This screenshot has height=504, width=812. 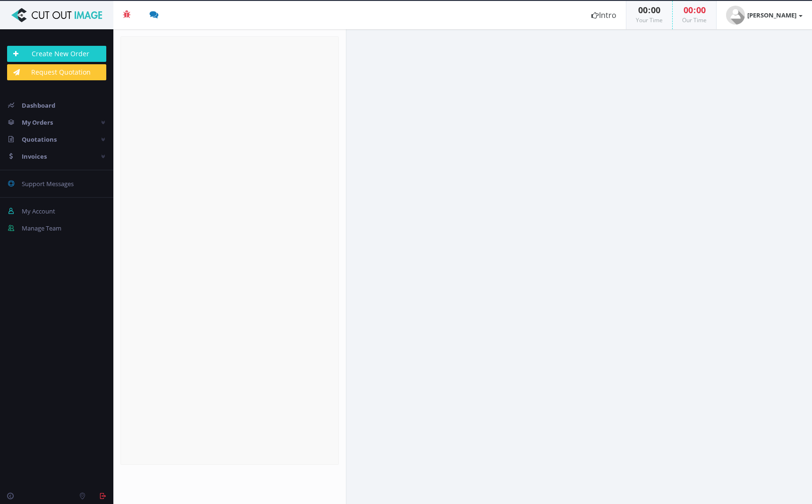 I want to click on span: My Account, so click(x=38, y=211).